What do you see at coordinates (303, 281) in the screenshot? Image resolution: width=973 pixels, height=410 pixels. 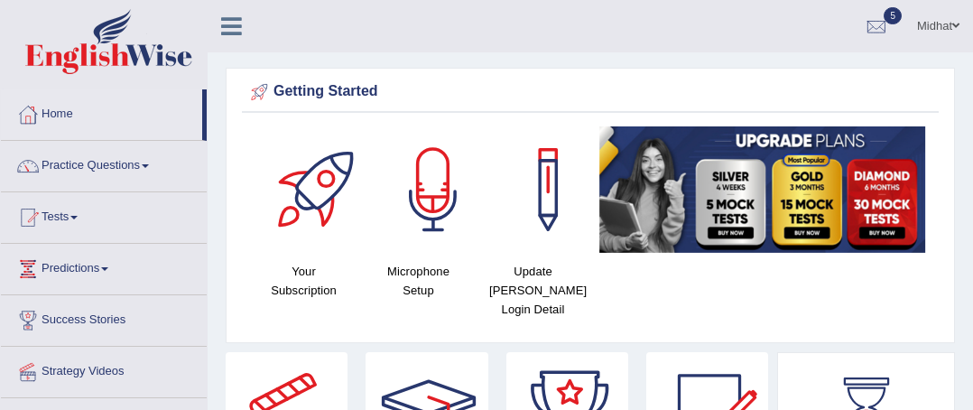 I see `h4: Your Subscription` at bounding box center [303, 281].